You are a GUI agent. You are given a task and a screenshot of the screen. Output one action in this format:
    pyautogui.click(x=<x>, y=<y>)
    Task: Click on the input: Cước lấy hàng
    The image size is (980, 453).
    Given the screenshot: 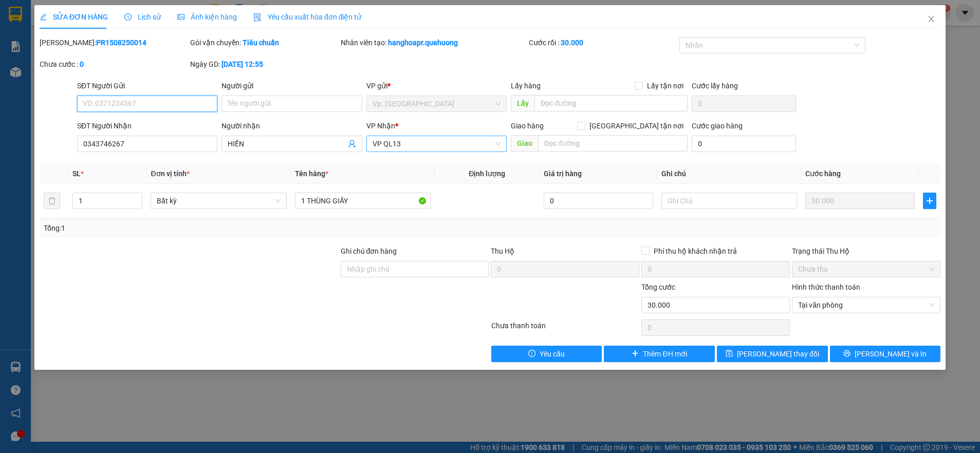 What is the action you would take?
    pyautogui.click(x=744, y=104)
    